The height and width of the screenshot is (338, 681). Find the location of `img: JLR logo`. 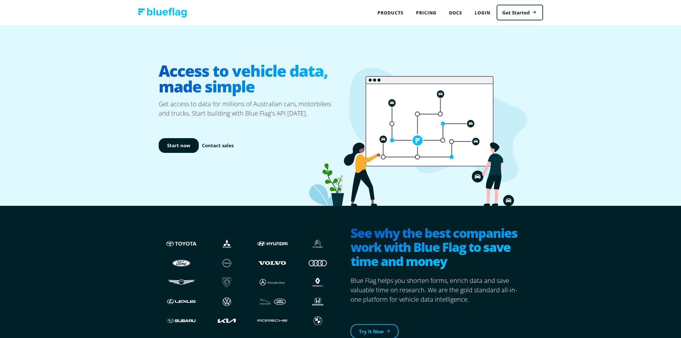

img: JLR logo is located at coordinates (272, 302).